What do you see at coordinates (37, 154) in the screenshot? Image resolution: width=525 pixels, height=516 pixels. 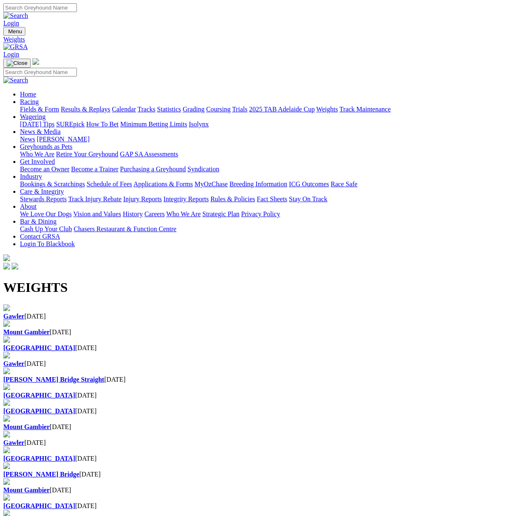 I see `a: Who We Are` at bounding box center [37, 154].